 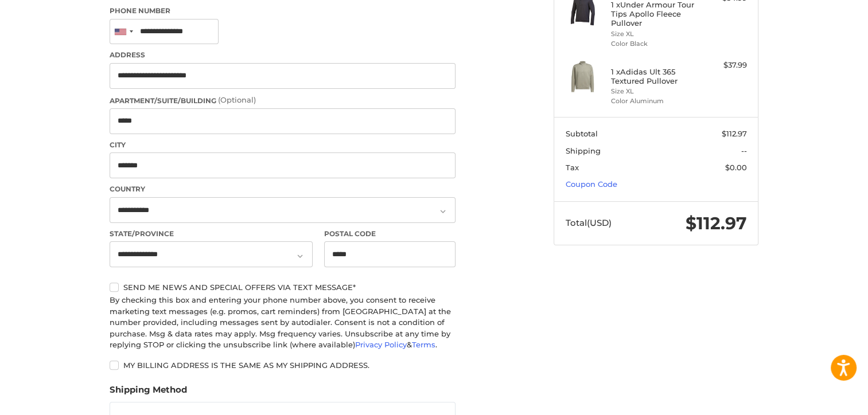 I want to click on label: Country, so click(x=282, y=189).